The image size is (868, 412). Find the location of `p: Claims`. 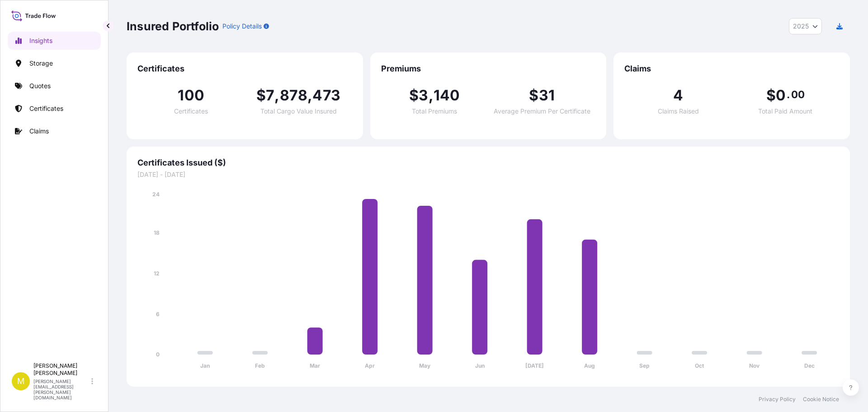

p: Claims is located at coordinates (39, 131).